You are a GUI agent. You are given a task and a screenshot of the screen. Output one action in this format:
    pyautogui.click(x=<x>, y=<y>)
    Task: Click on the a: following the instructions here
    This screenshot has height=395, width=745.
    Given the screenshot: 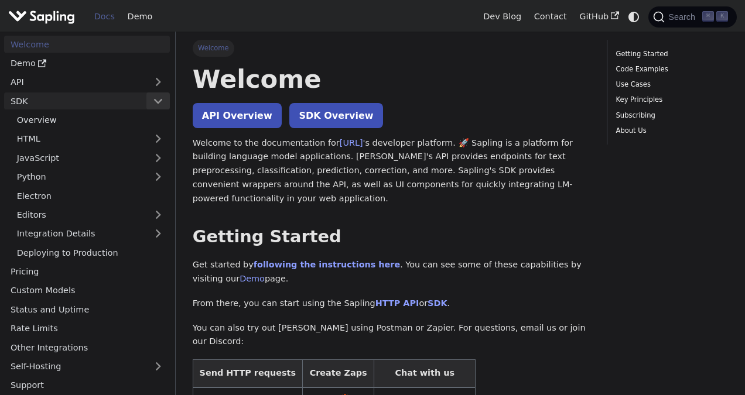 What is the action you would take?
    pyautogui.click(x=327, y=265)
    